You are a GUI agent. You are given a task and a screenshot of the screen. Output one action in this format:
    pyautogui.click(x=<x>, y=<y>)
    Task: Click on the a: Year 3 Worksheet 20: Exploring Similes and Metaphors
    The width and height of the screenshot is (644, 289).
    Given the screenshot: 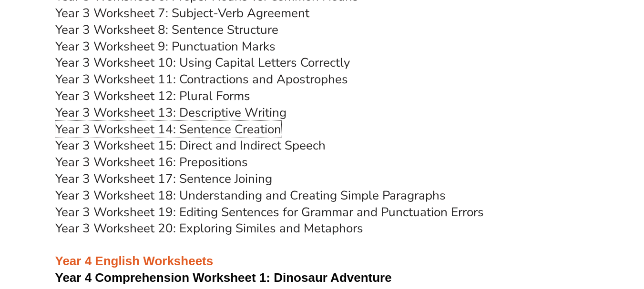 What is the action you would take?
    pyautogui.click(x=209, y=228)
    